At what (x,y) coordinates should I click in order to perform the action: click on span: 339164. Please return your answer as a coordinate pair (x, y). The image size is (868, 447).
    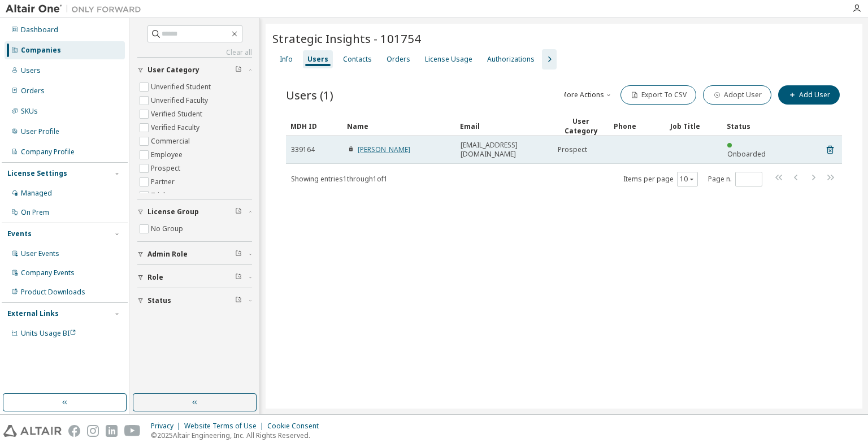
    Looking at the image, I should click on (303, 150).